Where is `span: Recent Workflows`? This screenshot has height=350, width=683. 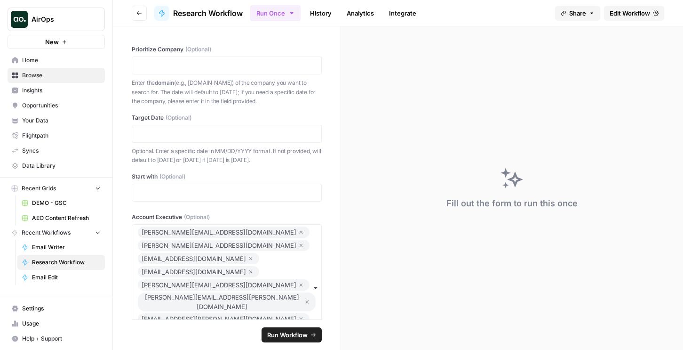 span: Recent Workflows is located at coordinates (46, 233).